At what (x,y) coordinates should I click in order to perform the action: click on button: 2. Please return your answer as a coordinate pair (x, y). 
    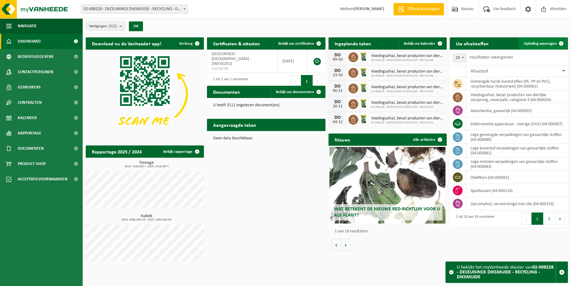
    Looking at the image, I should click on (549, 219).